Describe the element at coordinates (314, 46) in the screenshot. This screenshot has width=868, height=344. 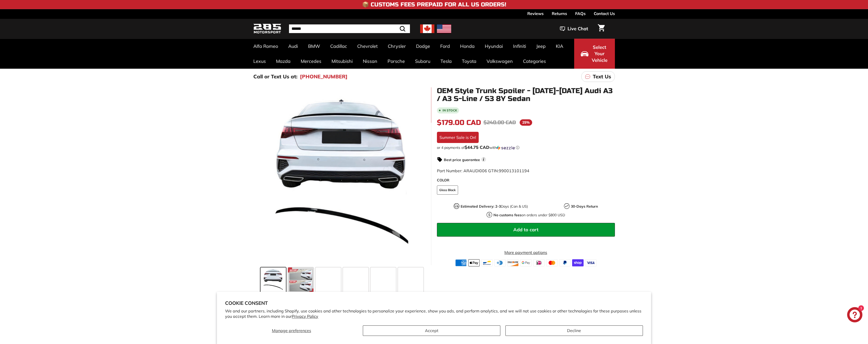
I see `a: BMW` at that location.